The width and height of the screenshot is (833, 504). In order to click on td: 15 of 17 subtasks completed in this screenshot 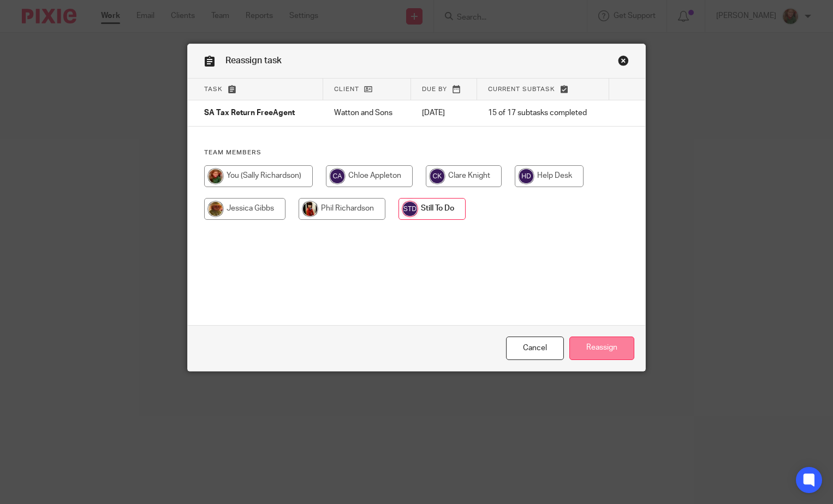, I will do `click(543, 114)`.